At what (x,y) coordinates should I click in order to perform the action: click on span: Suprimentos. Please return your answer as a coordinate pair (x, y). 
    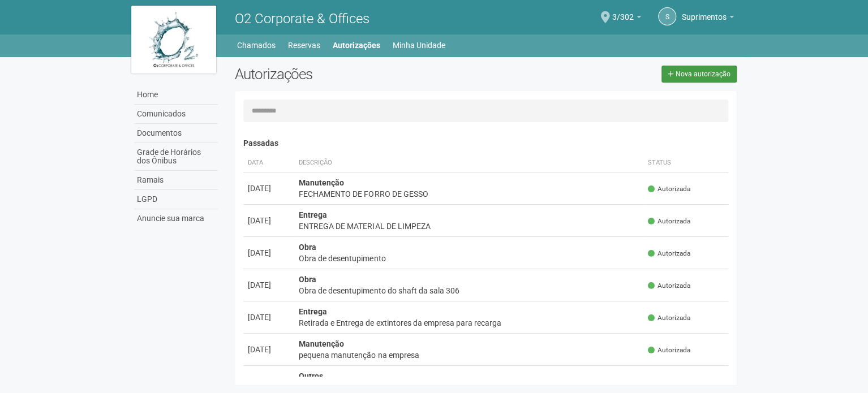
    Looking at the image, I should click on (704, 12).